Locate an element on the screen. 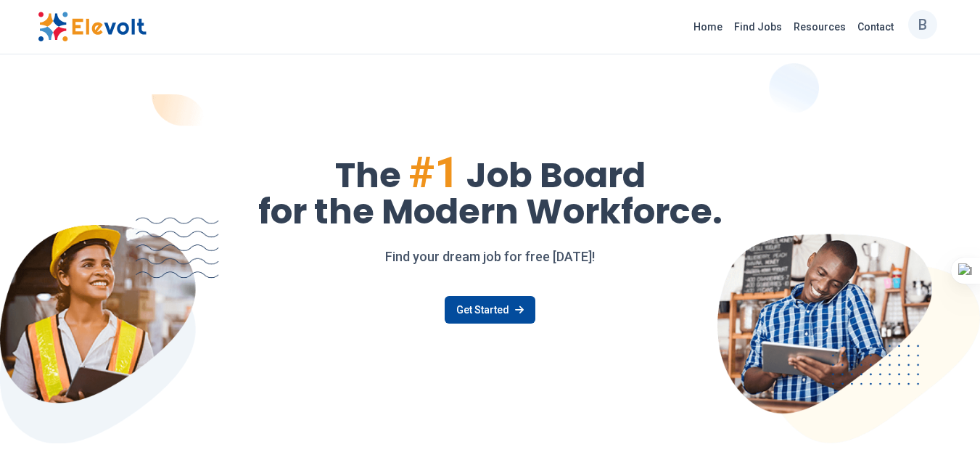  a: Get Started is located at coordinates (490, 310).